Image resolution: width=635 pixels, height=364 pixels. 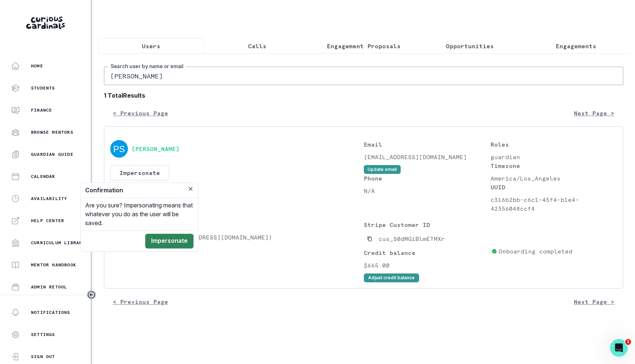 What do you see at coordinates (43, 335) in the screenshot?
I see `p: Settings` at bounding box center [43, 335].